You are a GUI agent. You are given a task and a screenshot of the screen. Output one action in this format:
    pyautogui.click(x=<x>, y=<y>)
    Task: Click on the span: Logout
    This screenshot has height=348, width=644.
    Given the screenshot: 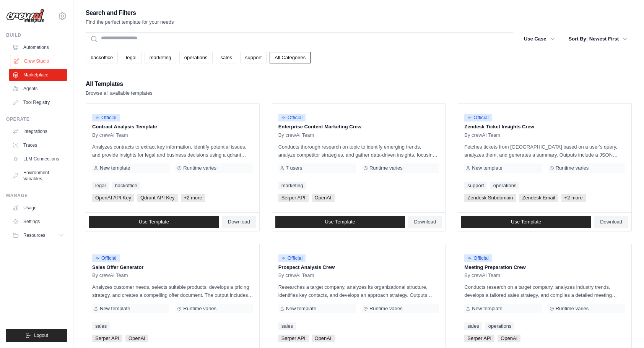 What is the action you would take?
    pyautogui.click(x=41, y=336)
    